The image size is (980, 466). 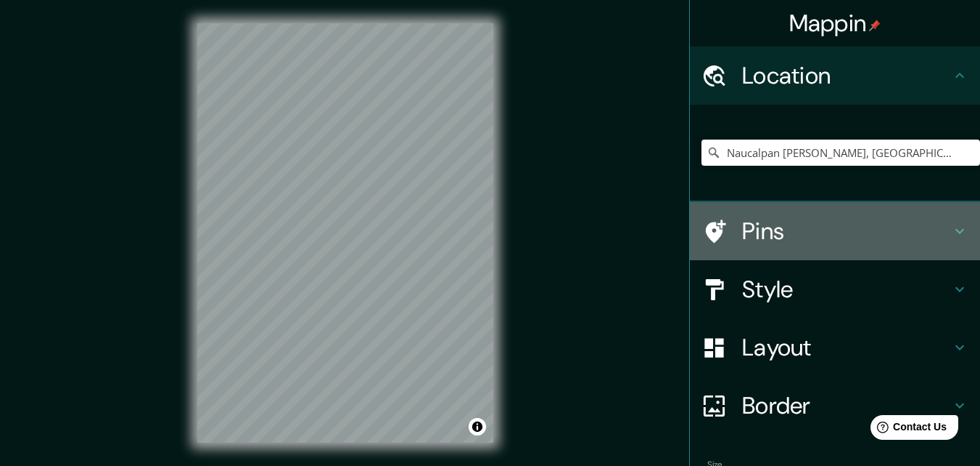 What do you see at coordinates (69, 17) in the screenshot?
I see `span: Contact Us` at bounding box center [69, 17].